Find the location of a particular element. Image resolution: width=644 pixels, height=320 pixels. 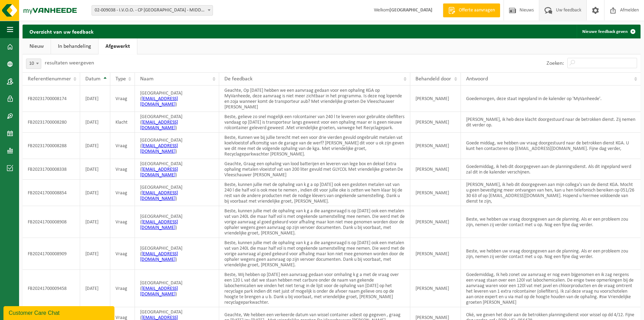

label: Zoeken: is located at coordinates (555, 63).